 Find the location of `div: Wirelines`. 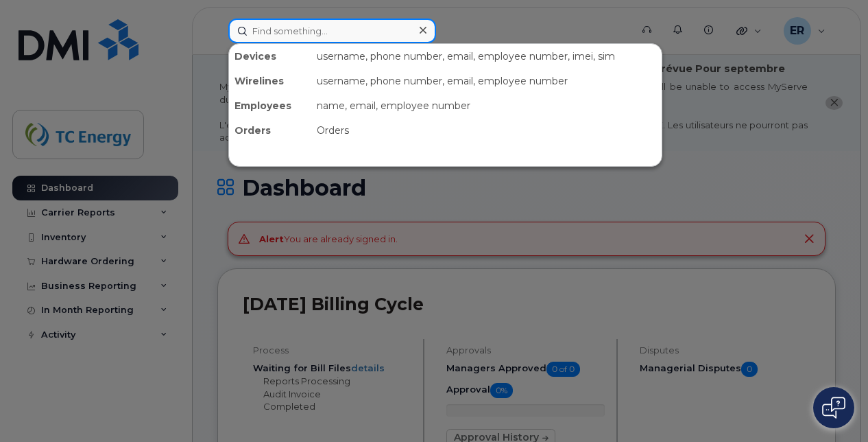

div: Wirelines is located at coordinates (270, 81).